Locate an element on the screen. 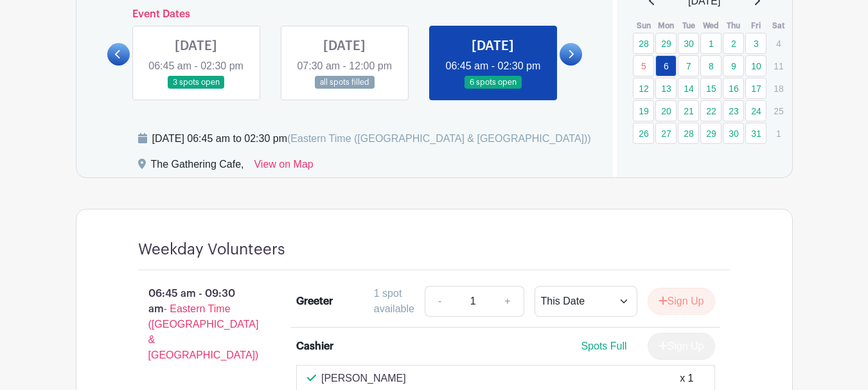  div: Greeter is located at coordinates (314, 302).